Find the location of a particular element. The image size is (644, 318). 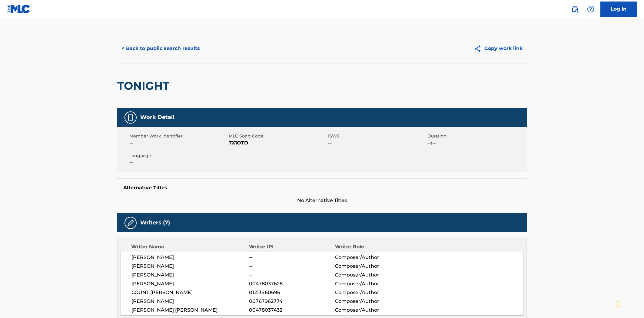

img: Work Detail is located at coordinates (131, 118).